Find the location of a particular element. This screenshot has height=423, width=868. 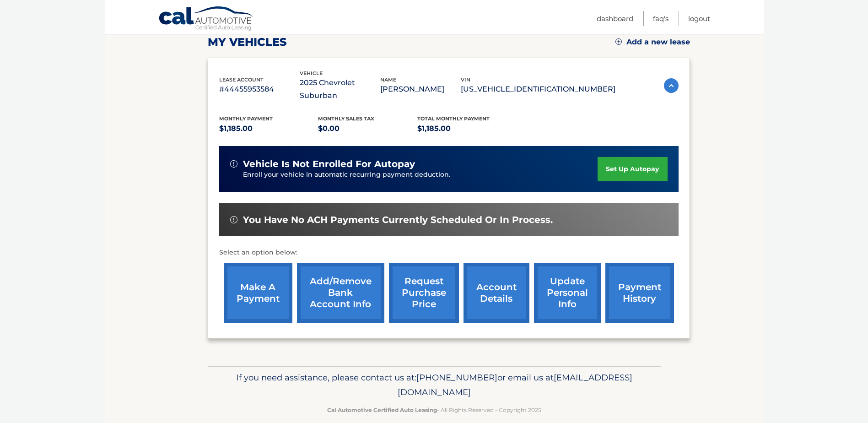

a: Dashboard is located at coordinates (615, 18).